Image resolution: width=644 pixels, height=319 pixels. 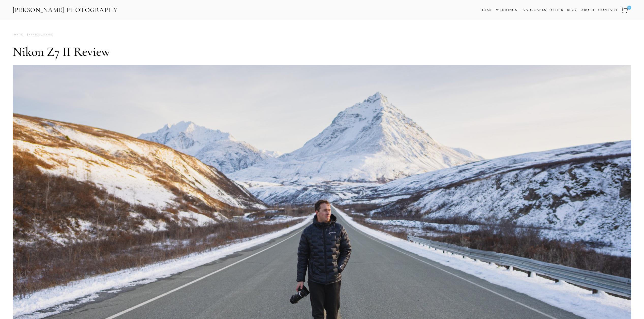 I want to click on a: Home, so click(x=486, y=10).